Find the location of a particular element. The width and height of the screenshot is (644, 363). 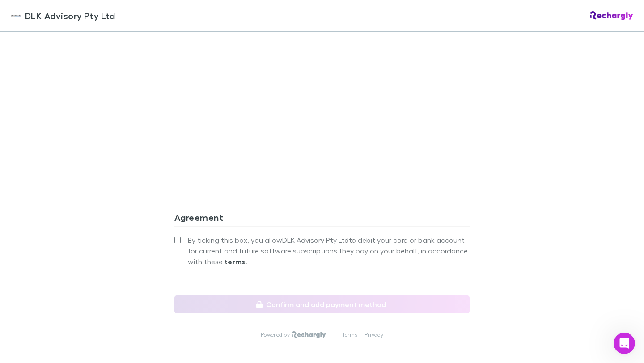

p: Powered by is located at coordinates (276, 335).